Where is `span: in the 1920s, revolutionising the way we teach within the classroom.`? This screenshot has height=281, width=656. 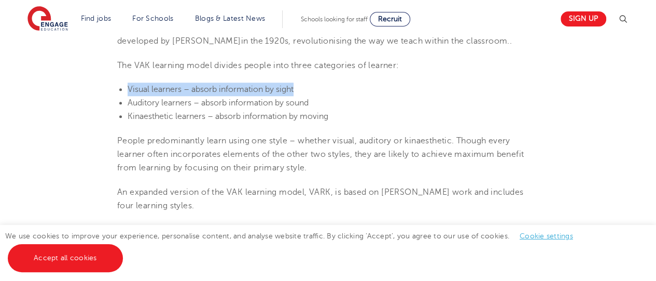
span: in the 1920s, revolutionising the way we teach within the classroom. is located at coordinates (375, 41).